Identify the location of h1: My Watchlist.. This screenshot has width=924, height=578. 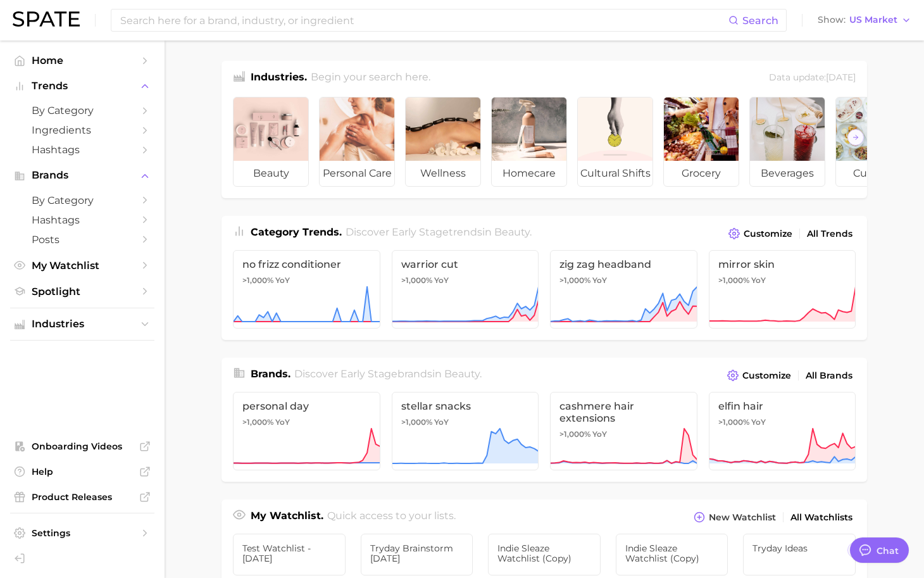
(287, 517).